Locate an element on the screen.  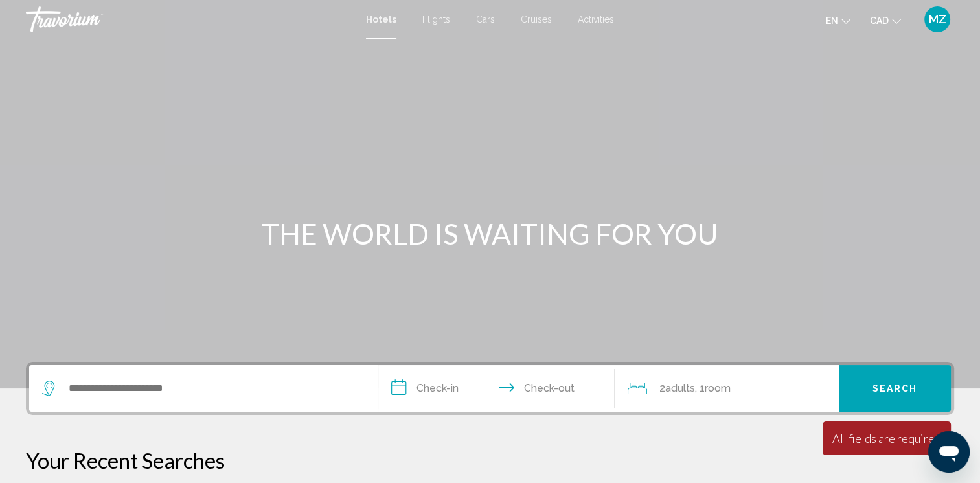
span: Cars is located at coordinates (485, 20).